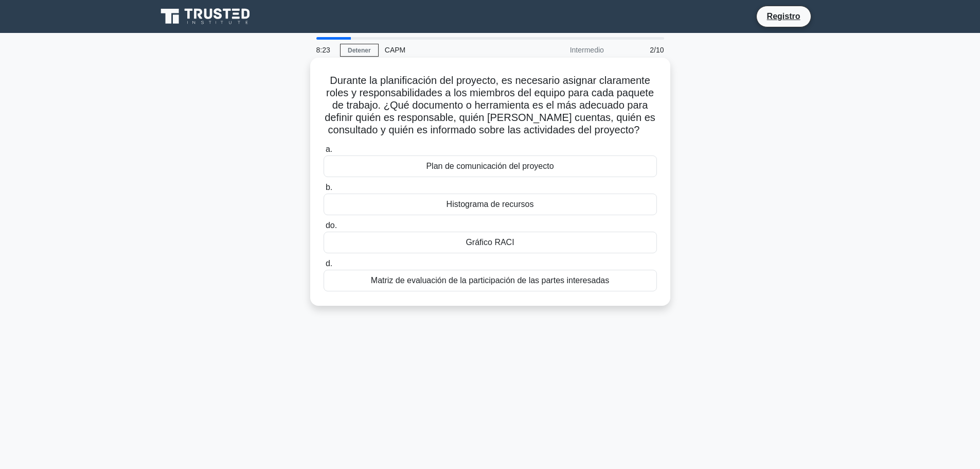 This screenshot has width=980, height=469. What do you see at coordinates (359, 50) in the screenshot?
I see `a: Detener` at bounding box center [359, 50].